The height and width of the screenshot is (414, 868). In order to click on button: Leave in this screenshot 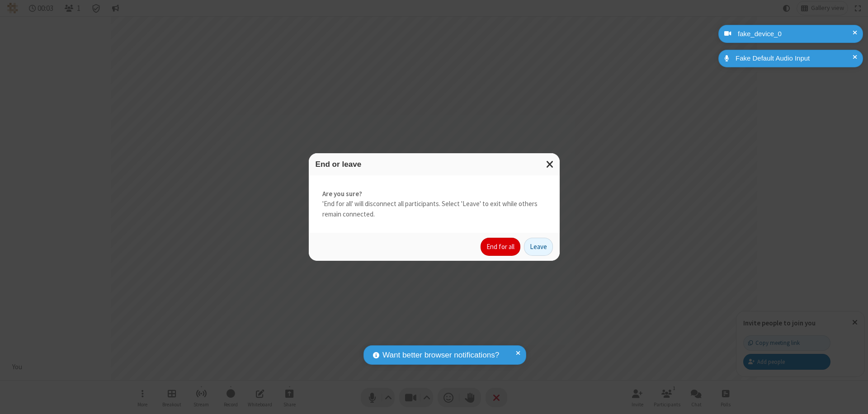, I will do `click(538, 247)`.